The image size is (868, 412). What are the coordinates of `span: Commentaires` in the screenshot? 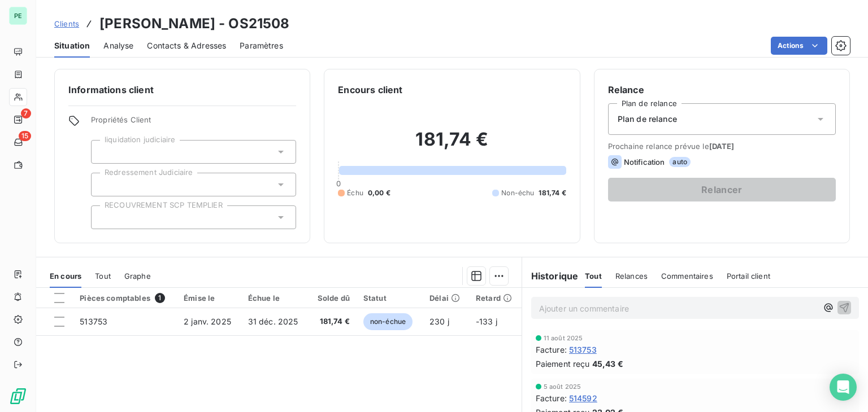 It's located at (687, 276).